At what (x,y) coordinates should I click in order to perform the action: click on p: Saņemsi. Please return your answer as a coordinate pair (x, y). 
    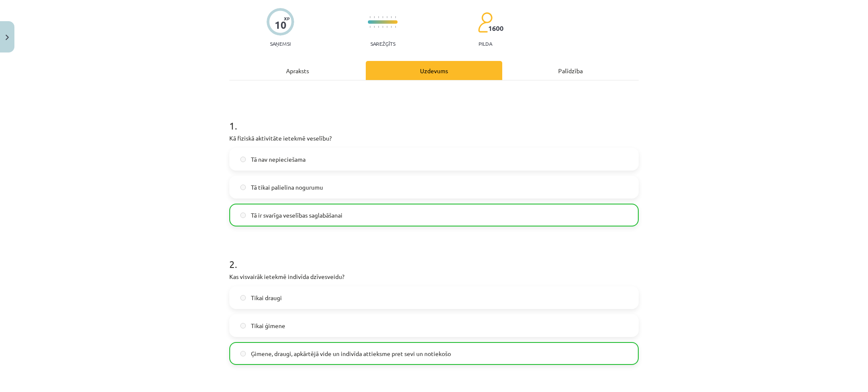
    Looking at the image, I should click on (280, 43).